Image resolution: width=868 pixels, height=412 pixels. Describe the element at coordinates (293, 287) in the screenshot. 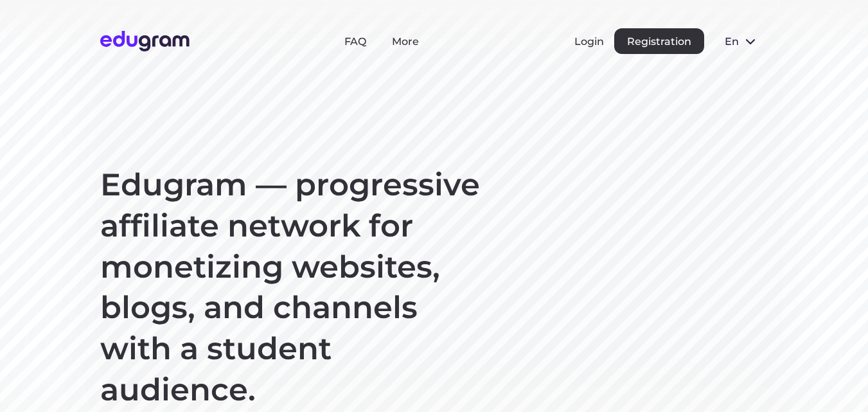

I see `h1: Edugram — progressive affiliate network for monetizing websites, blogs, and channels with a stude...` at that location.